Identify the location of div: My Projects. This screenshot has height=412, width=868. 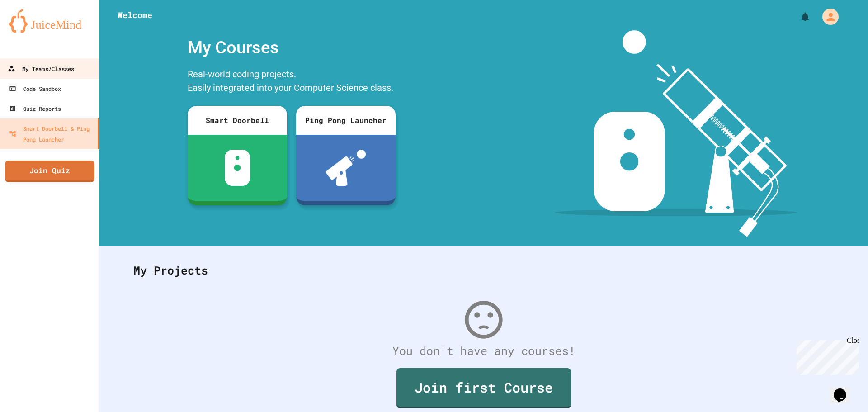
(484, 270).